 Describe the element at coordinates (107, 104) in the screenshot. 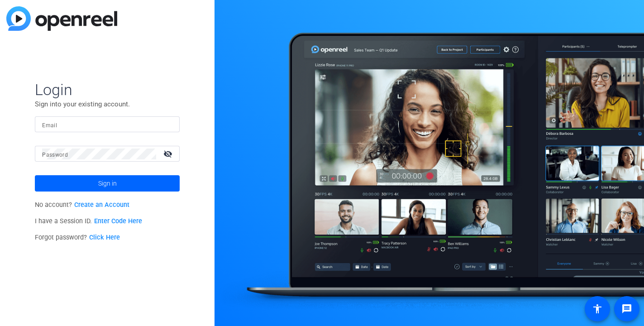

I see `p: Sign into your existing account.` at that location.